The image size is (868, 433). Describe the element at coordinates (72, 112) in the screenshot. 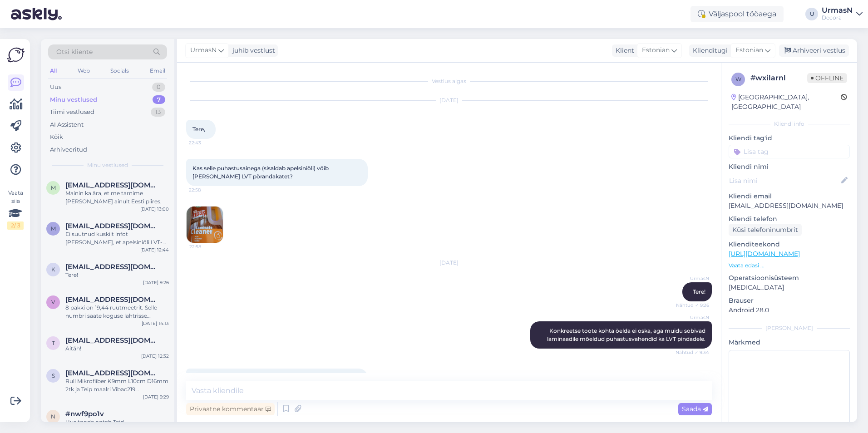

I see `div: Tiimi vestlused` at that location.